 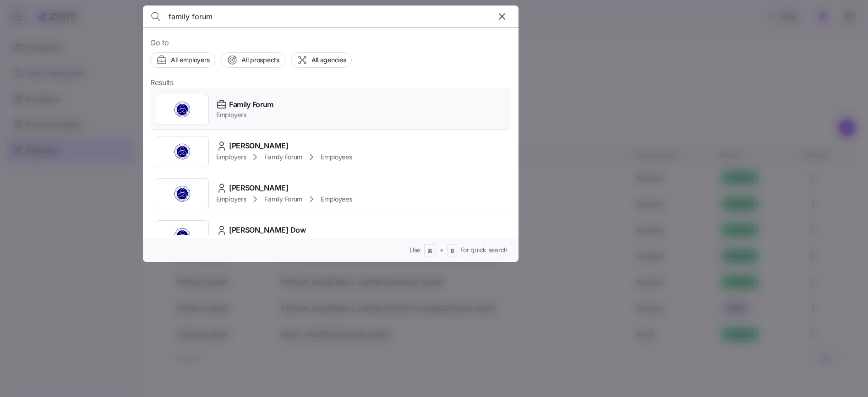 I want to click on span: Go to, so click(x=330, y=43).